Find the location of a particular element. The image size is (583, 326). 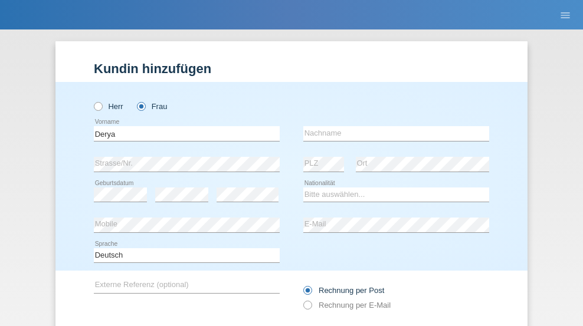

label: Rechnung per E-Mail is located at coordinates (347, 305).